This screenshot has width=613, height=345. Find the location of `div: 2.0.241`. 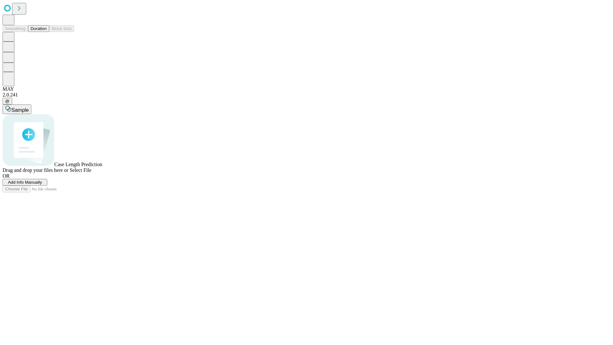

div: 2.0.241 is located at coordinates (306, 95).